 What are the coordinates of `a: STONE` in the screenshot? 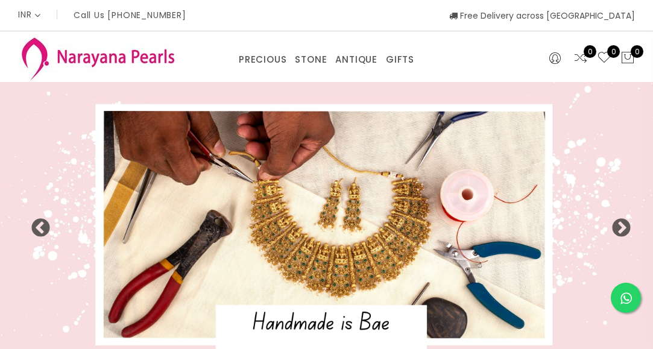 It's located at (311, 60).